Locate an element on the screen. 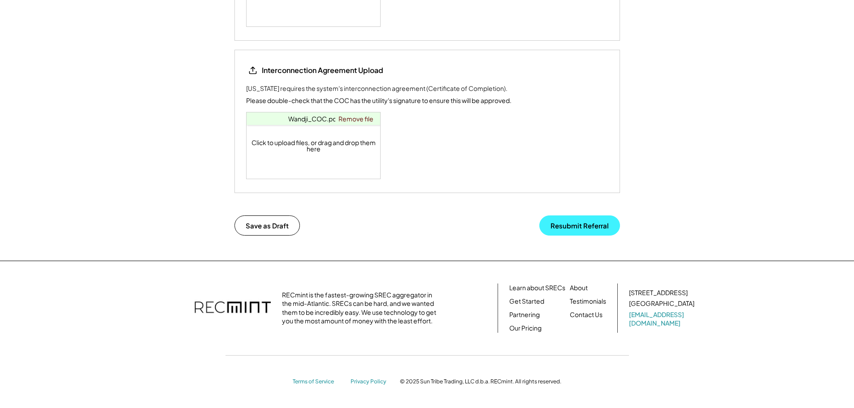 The width and height of the screenshot is (854, 408). a: Privacy Policy is located at coordinates (371, 382).